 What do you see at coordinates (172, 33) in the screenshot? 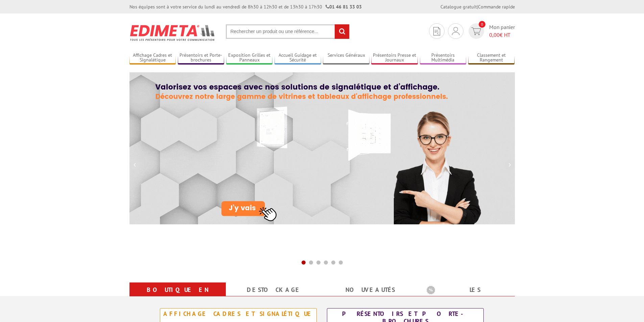
I see `img: Présentoir, panneau, stand - Edimeta - PLV, affichage, mobilier bureau, entreprise` at bounding box center [172, 33].